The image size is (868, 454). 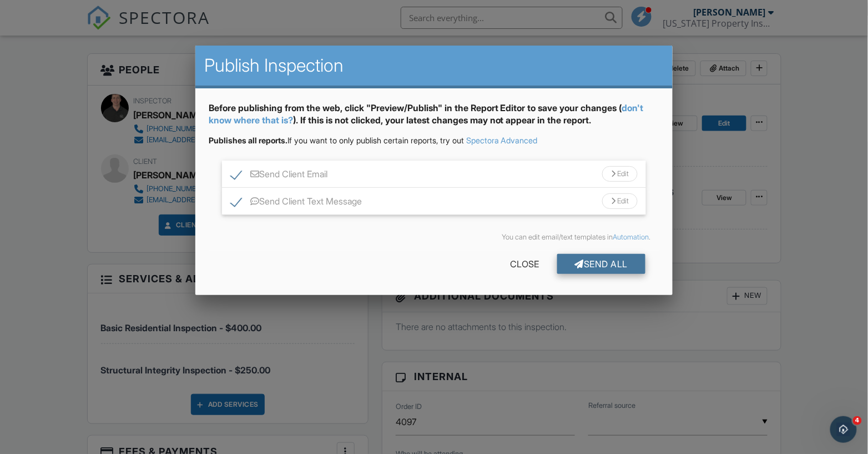 What do you see at coordinates (434, 237) in the screenshot?
I see `div: You can edit email/text templates in .` at bounding box center [434, 237].